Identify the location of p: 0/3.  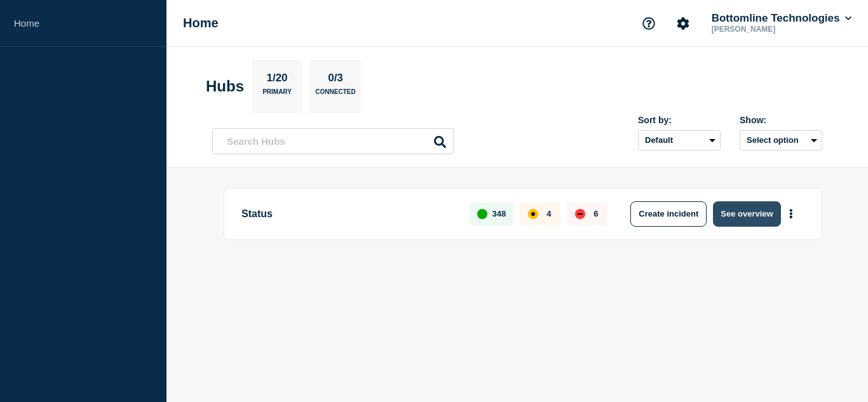
(335, 80).